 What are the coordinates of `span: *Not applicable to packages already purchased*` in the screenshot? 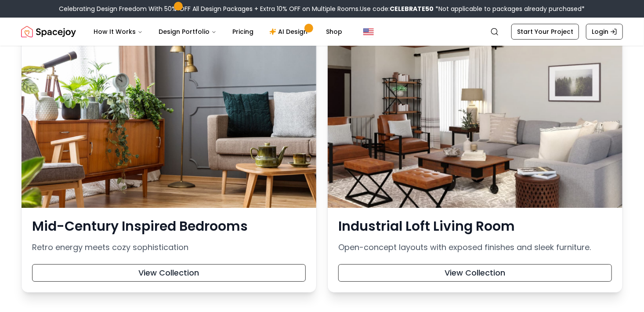 It's located at (509, 8).